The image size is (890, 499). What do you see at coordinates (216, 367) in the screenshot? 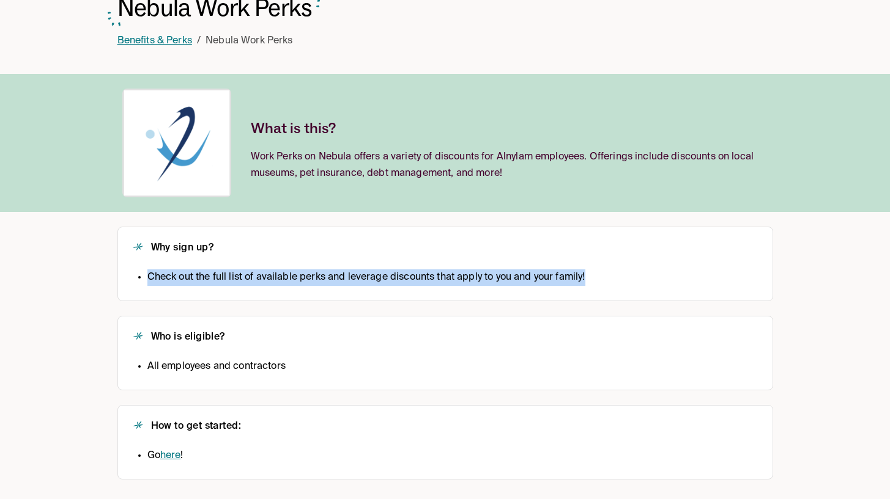
I see `li: All employees and contractors` at bounding box center [216, 367].